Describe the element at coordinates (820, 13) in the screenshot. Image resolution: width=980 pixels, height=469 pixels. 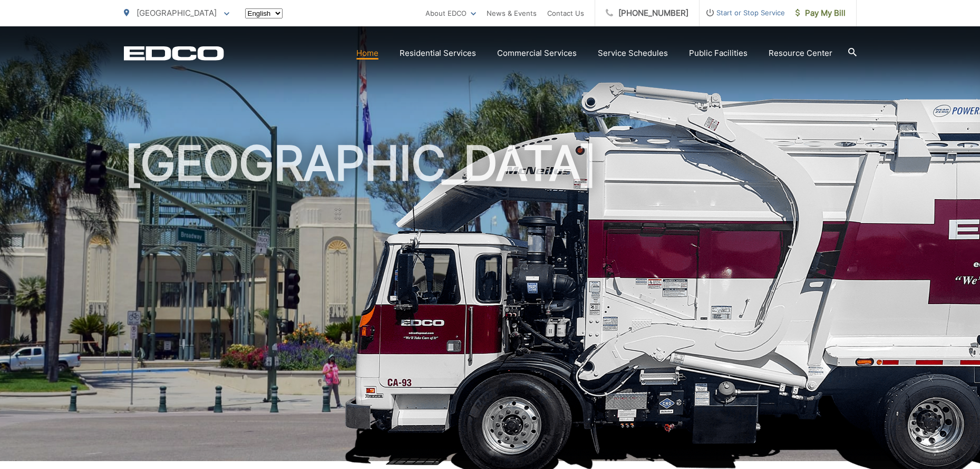
I see `span: Pay My Bill` at that location.